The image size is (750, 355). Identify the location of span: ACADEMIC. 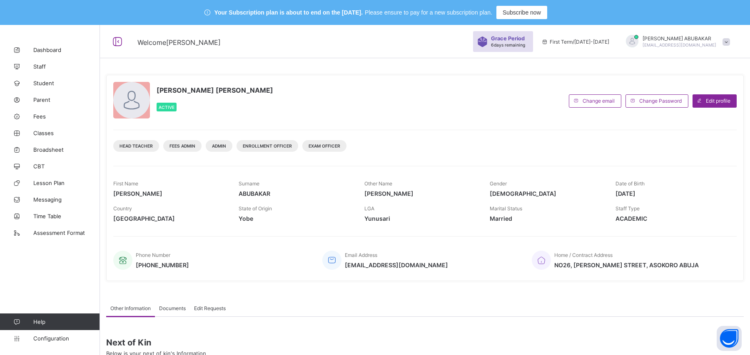
(671, 219).